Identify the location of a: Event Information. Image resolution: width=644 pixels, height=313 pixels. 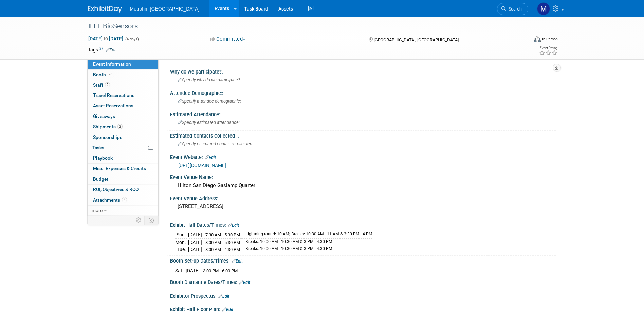
(122, 64).